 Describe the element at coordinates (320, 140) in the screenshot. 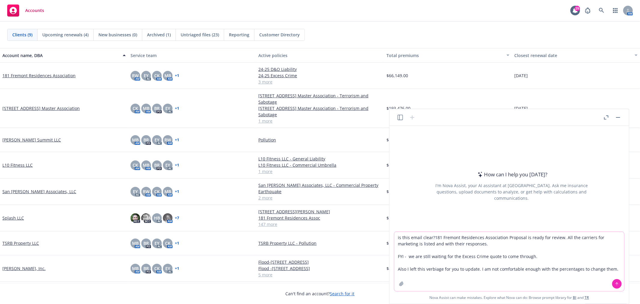

I see `a: Pollution` at that location.